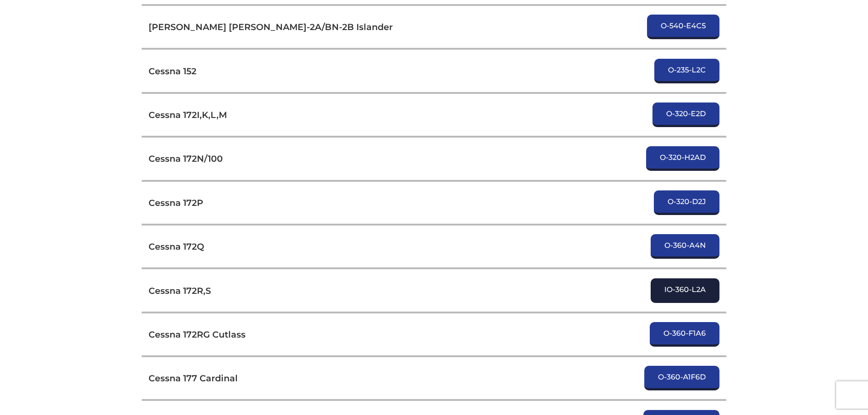 The image size is (868, 415). Describe the element at coordinates (686, 203) in the screenshot. I see `a: O-320-D2J` at that location.